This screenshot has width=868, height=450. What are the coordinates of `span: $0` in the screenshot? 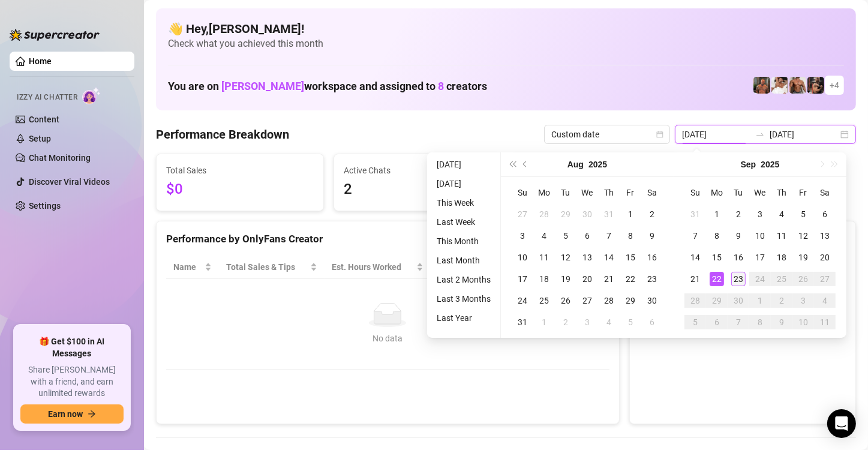 It's located at (240, 189).